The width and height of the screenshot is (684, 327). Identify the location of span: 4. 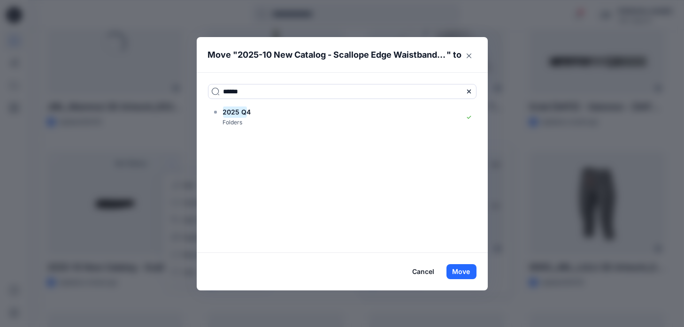
(249, 112).